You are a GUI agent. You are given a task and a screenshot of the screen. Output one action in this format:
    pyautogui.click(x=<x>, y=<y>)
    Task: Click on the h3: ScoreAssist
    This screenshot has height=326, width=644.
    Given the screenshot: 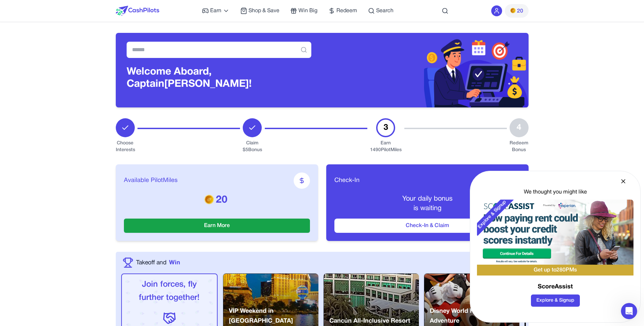 What is the action you would take?
    pyautogui.click(x=556, y=287)
    